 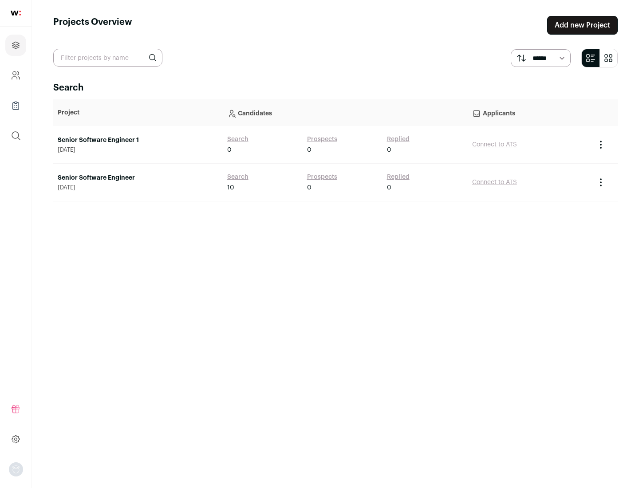 I want to click on a: Senior Software Engineer 1, so click(x=138, y=140).